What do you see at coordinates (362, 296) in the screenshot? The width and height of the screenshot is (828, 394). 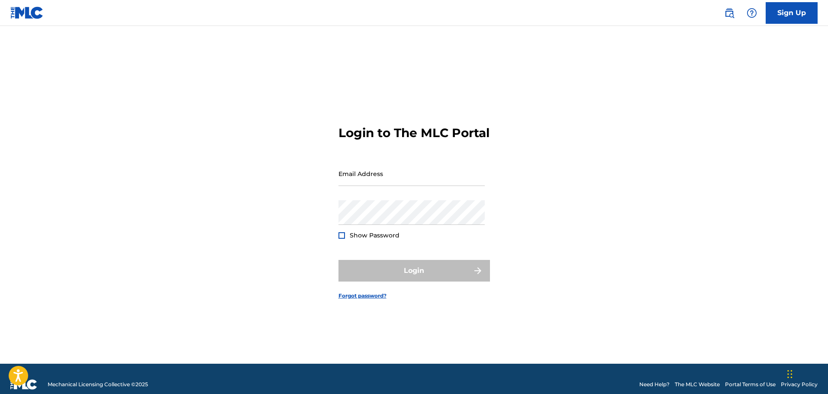 I see `a: Forgot password?` at bounding box center [362, 296].